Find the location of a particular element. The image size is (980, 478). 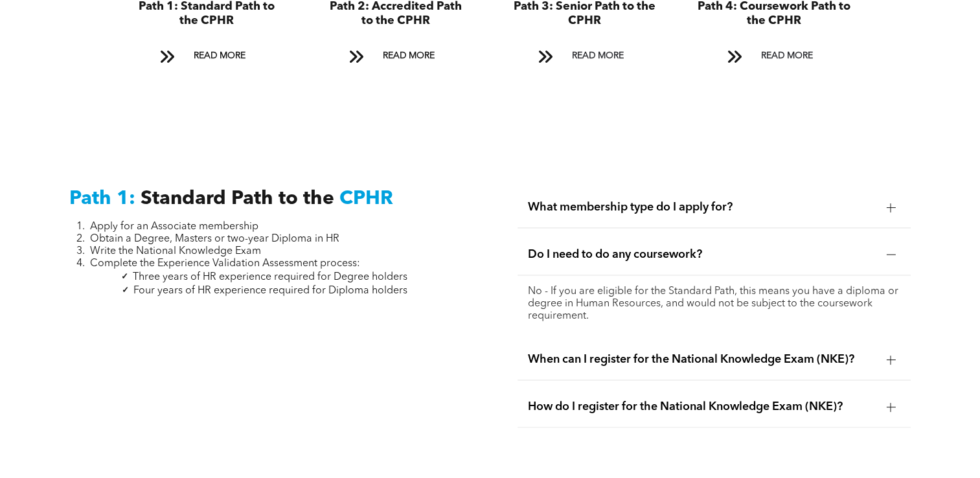

span: Do I need to do any coursework? is located at coordinates (702, 255).